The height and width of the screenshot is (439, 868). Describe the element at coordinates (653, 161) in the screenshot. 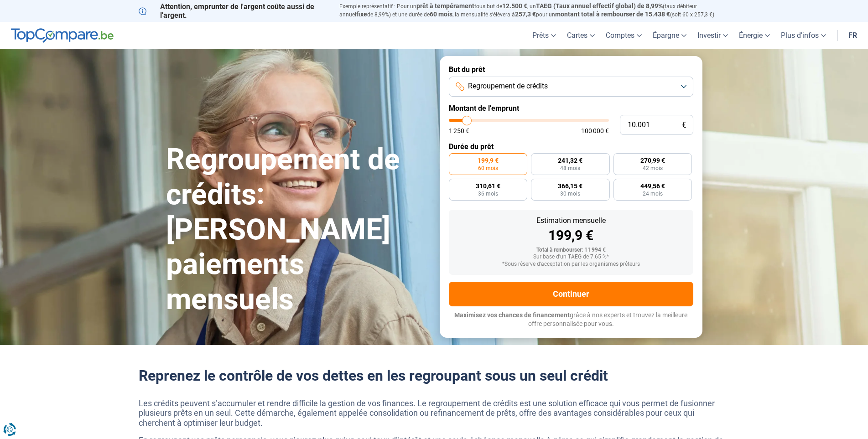

I see `span: 270,99 €` at that location.